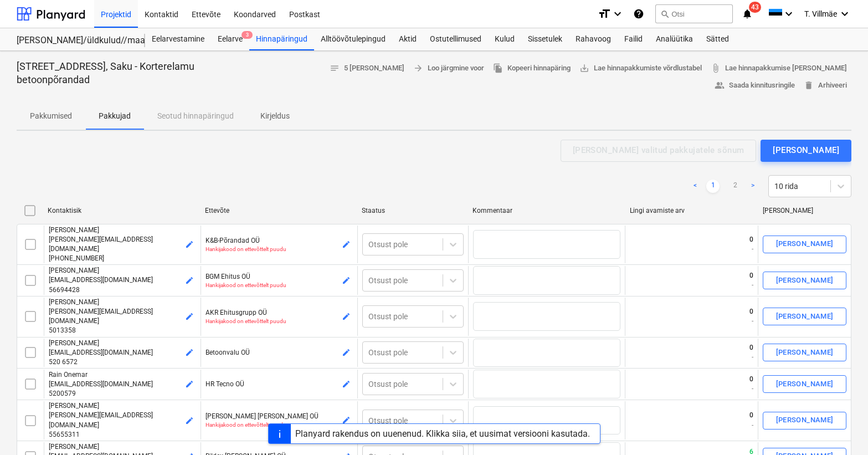 The image size is (868, 455). Describe the element at coordinates (505, 39) in the screenshot. I see `a: Kulud` at that location.